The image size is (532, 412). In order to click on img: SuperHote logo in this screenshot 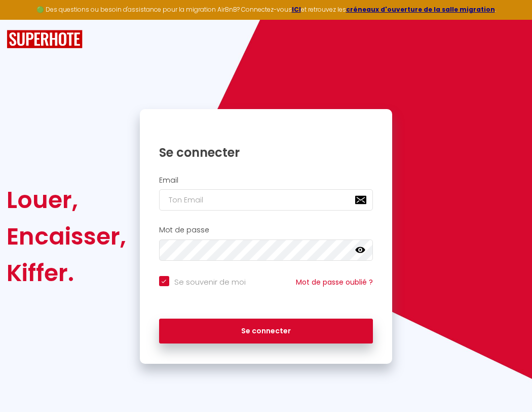, I will do `click(45, 39)`.